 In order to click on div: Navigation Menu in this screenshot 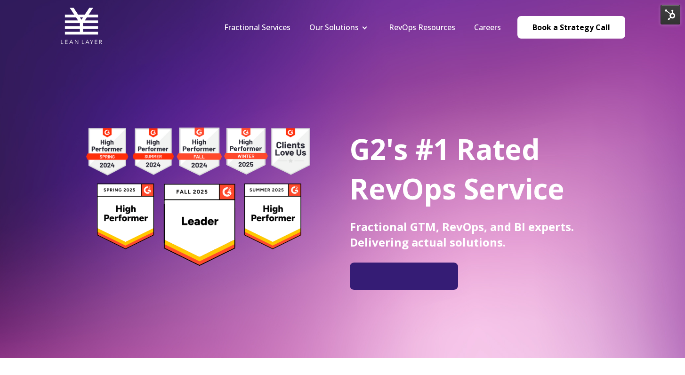, I will do `click(362, 27)`.